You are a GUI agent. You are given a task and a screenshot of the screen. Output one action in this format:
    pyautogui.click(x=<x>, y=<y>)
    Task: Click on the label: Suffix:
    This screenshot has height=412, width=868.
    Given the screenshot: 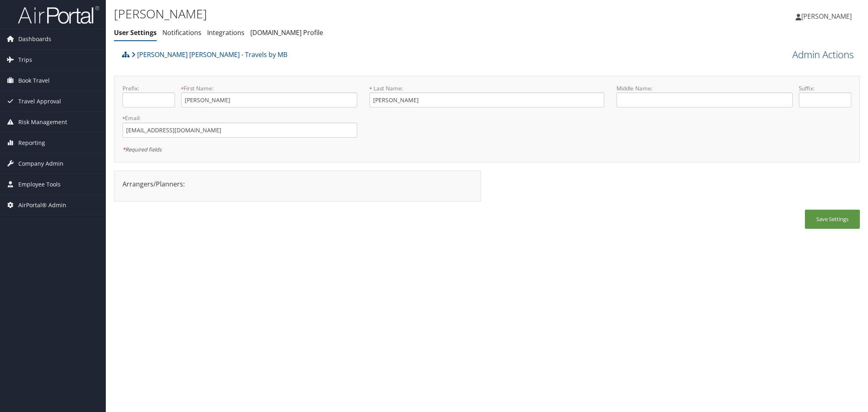 What is the action you would take?
    pyautogui.click(x=825, y=88)
    